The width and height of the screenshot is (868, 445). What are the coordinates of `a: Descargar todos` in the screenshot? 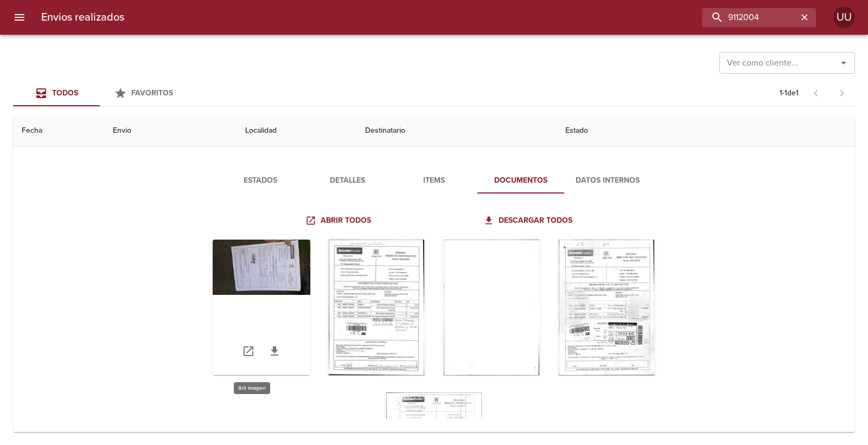 It's located at (529, 221).